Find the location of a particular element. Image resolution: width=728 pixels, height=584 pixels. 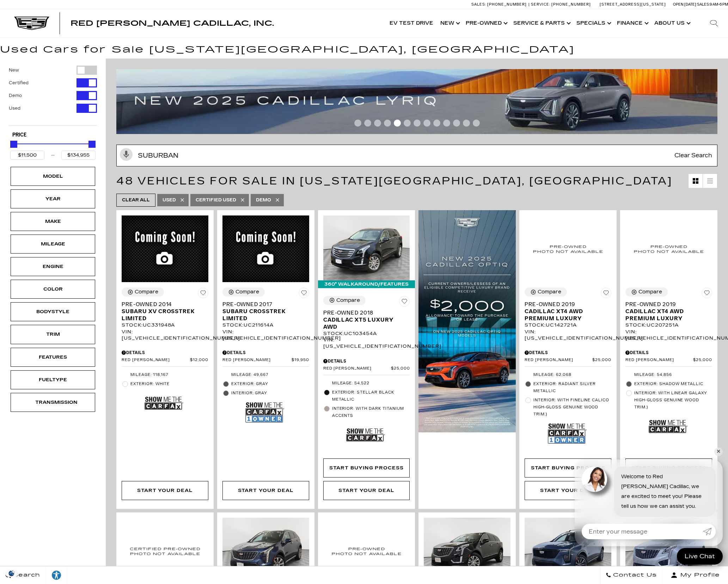

li: Mileage: 54,856 is located at coordinates (669, 375).